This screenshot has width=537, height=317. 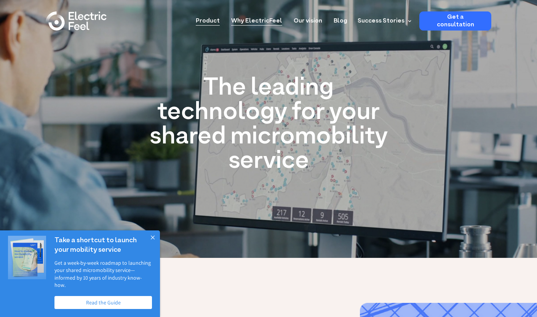 I want to click on a: Our vision, so click(x=308, y=18).